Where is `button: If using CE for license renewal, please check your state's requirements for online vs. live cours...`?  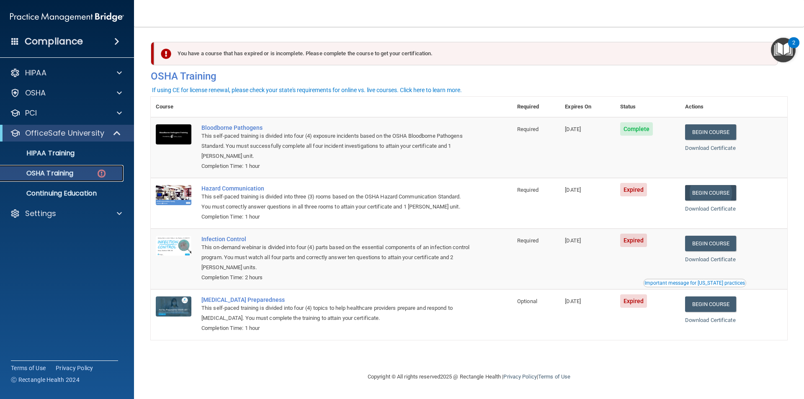
button: If using CE for license renewal, please check your state's requirements for online vs. live cours... is located at coordinates (307, 90).